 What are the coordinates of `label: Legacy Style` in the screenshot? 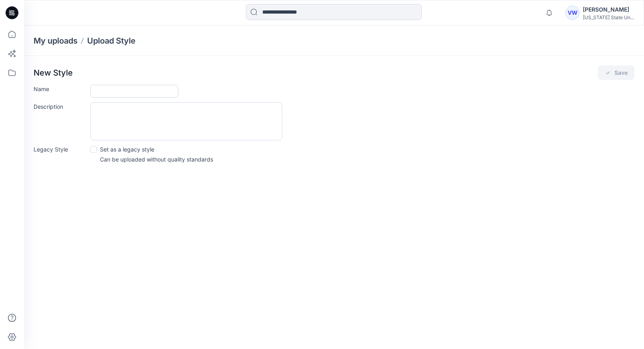 It's located at (60, 149).